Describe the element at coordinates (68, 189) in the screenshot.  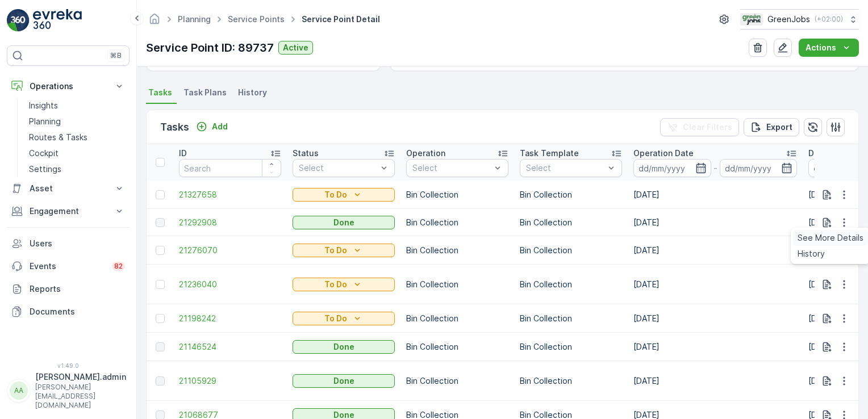
I see `button: Asset` at that location.